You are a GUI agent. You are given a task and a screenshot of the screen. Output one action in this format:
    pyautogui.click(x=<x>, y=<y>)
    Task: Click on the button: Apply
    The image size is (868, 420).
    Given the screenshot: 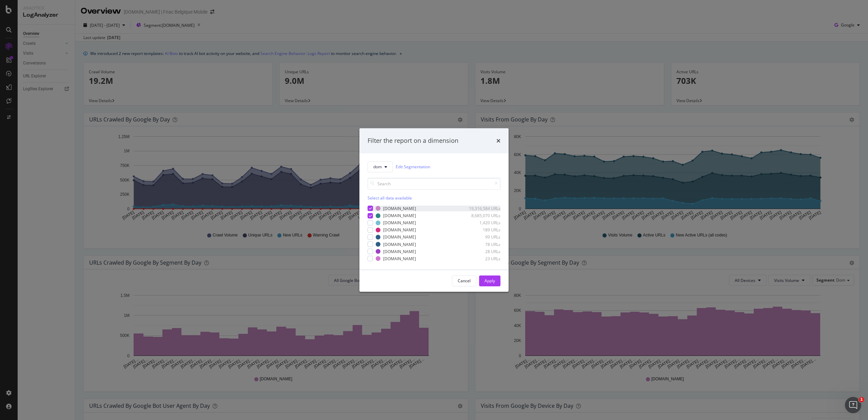 What is the action you would take?
    pyautogui.click(x=490, y=281)
    